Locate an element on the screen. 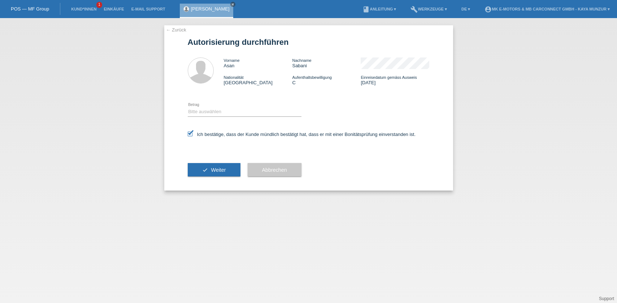 The image size is (617, 303). span: Abbrechen is located at coordinates (274, 170).